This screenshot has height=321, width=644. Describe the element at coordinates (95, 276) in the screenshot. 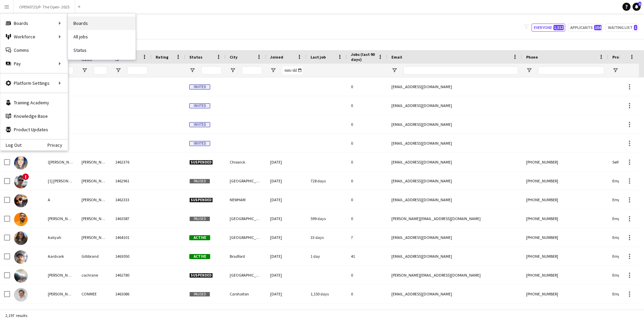

I see `div: cochrane` at that location.